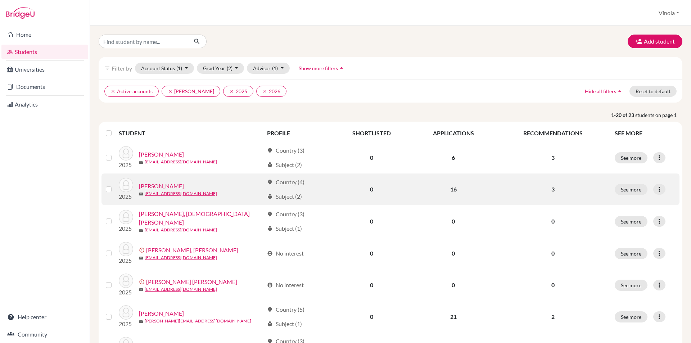 This screenshot has width=691, height=343. I want to click on button: clearActive accounts, so click(131, 91).